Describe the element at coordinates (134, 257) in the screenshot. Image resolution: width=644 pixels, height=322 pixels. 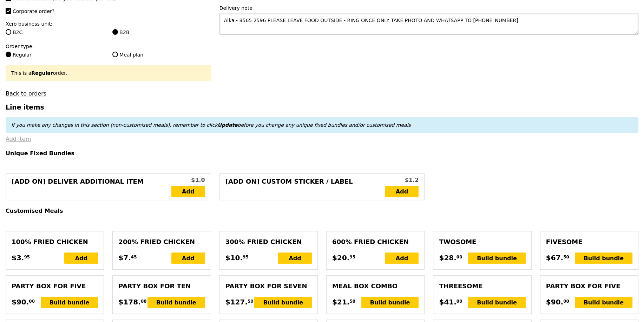
I see `span: 45` at that location.